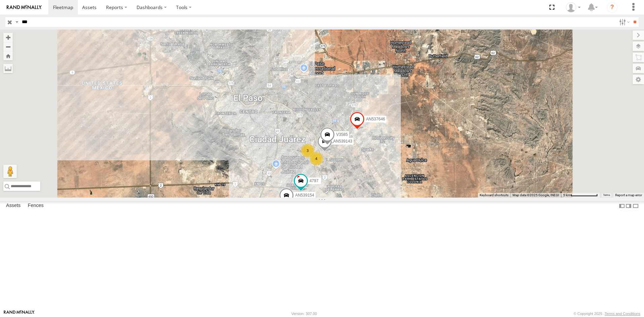 Image resolution: width=644 pixels, height=317 pixels. Describe the element at coordinates (580, 195) in the screenshot. I see `button: Map Scale: 5 km per 77 pixels` at that location.